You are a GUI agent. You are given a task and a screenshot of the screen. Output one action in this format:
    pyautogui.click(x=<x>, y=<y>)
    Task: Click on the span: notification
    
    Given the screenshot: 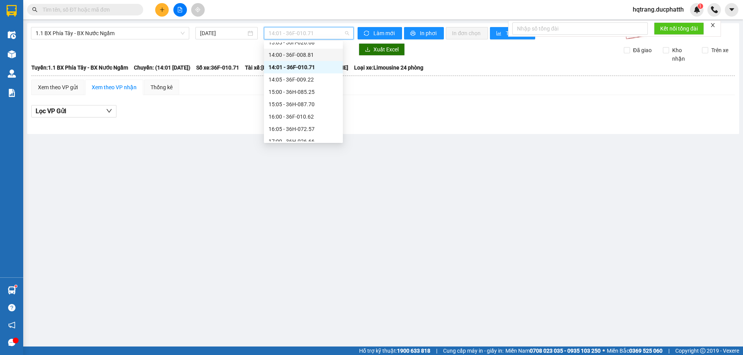 What is the action you would take?
    pyautogui.click(x=12, y=325)
    